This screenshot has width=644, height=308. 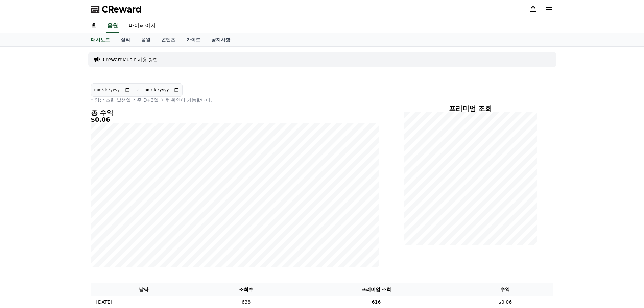 I want to click on th: 조회수, so click(x=246, y=289).